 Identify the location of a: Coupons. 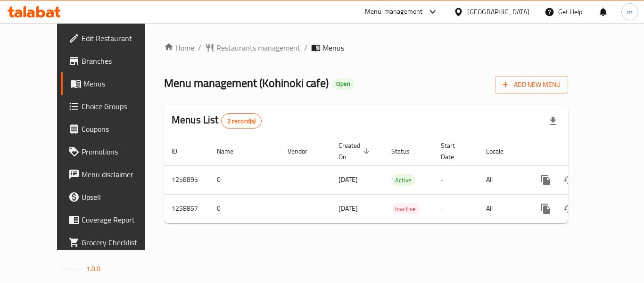
(113, 129).